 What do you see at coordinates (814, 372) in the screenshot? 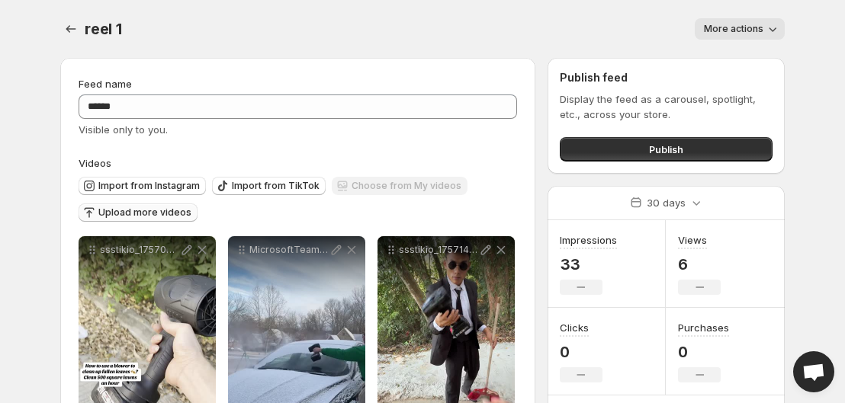
I see `div: Open chat` at bounding box center [814, 372].